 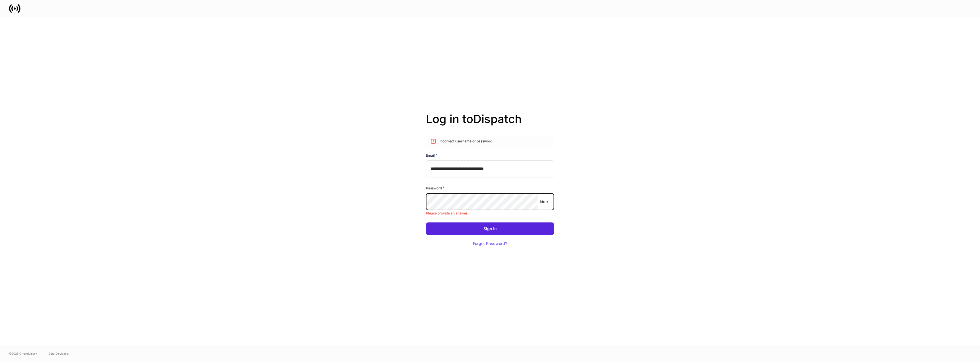 I want to click on p: hide, so click(x=544, y=202).